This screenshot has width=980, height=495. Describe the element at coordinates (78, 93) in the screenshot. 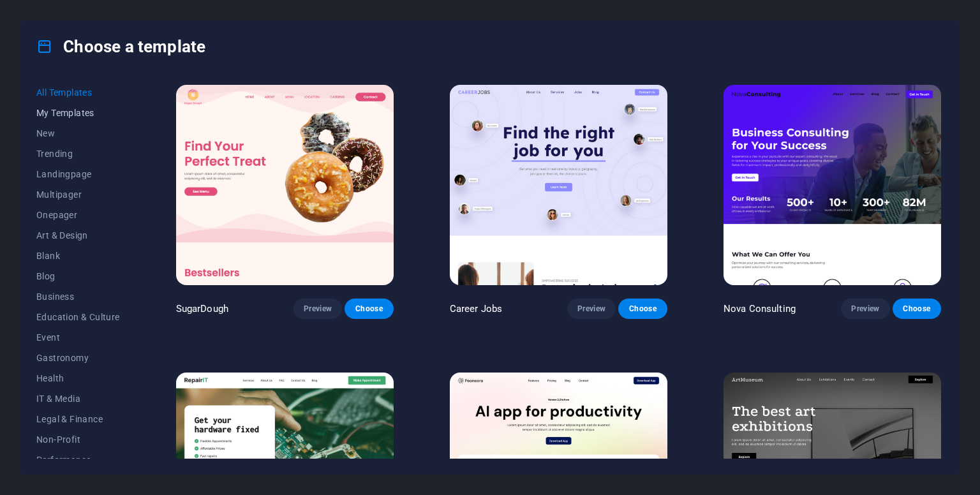

I see `span: All Templates` at that location.